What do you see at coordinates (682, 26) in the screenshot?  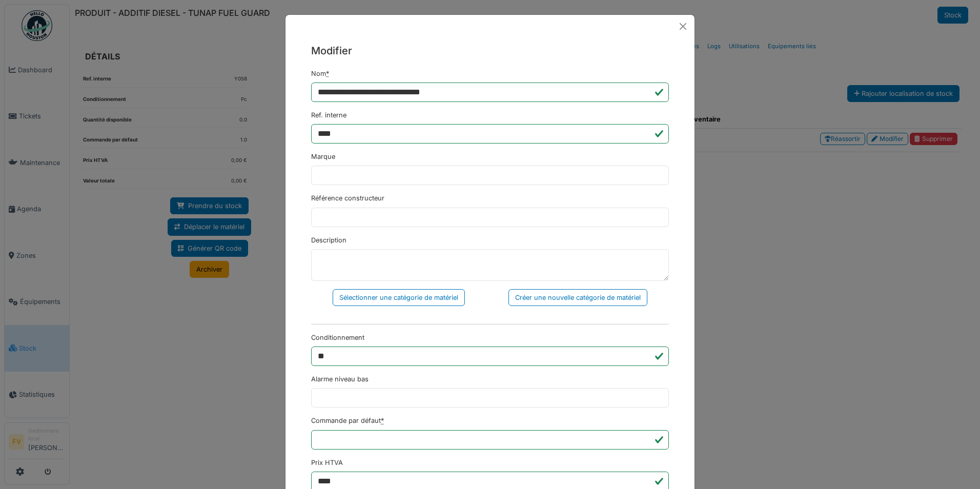 I see `button: Close` at bounding box center [682, 26].